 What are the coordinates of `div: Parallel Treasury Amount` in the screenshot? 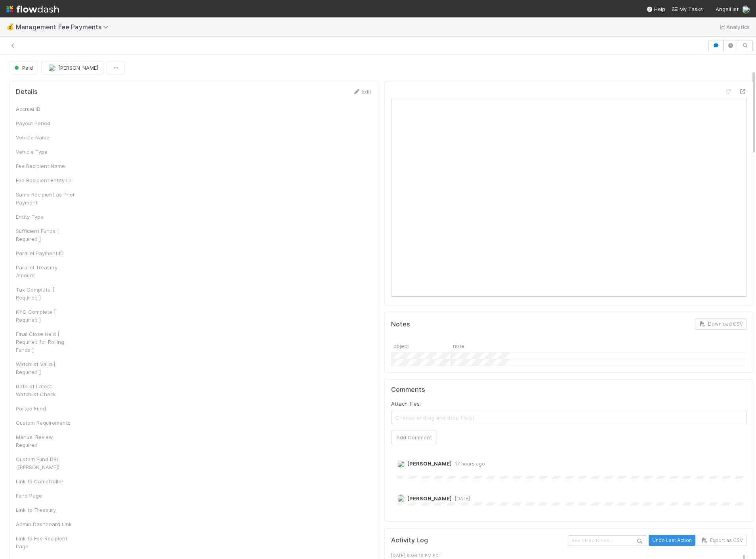 It's located at (46, 272).